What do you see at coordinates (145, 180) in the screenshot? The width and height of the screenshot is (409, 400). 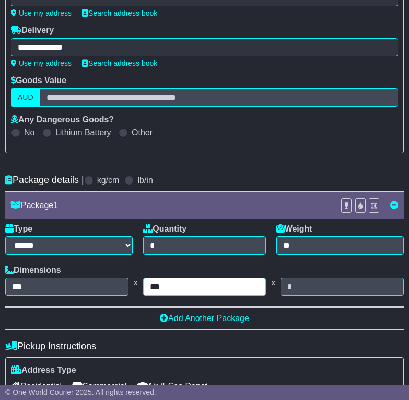 I see `label: lb/in` at bounding box center [145, 180].